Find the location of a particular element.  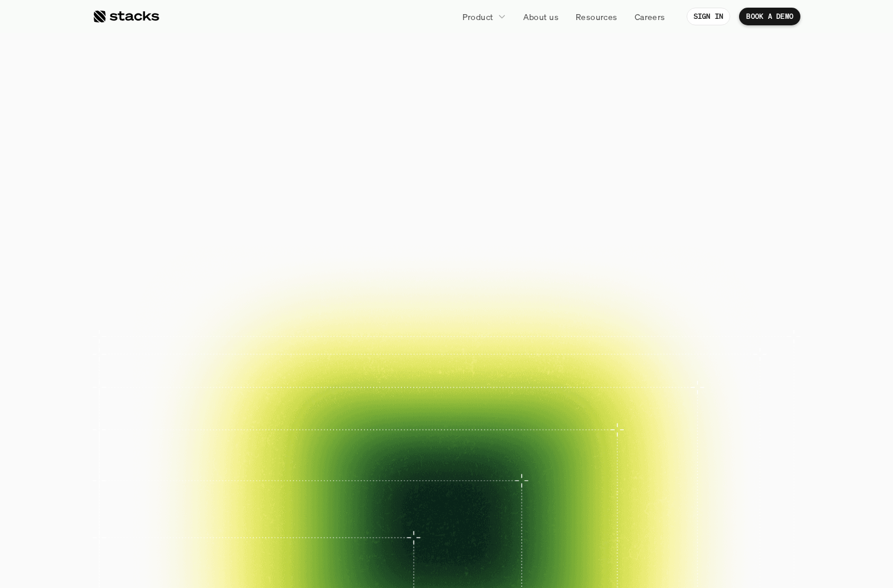

p: Resources is located at coordinates (596, 17).